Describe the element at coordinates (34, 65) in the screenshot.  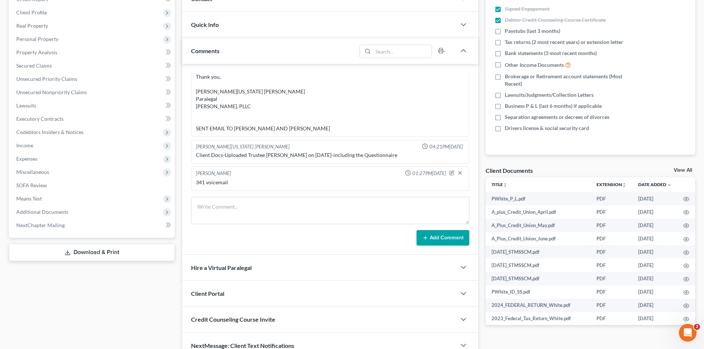
I see `span: Secured Claims` at that location.